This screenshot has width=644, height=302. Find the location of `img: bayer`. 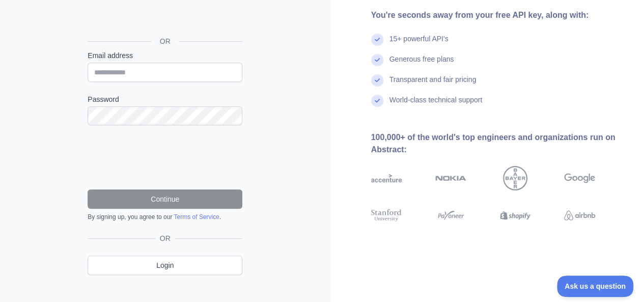

img: bayer is located at coordinates (515, 178).